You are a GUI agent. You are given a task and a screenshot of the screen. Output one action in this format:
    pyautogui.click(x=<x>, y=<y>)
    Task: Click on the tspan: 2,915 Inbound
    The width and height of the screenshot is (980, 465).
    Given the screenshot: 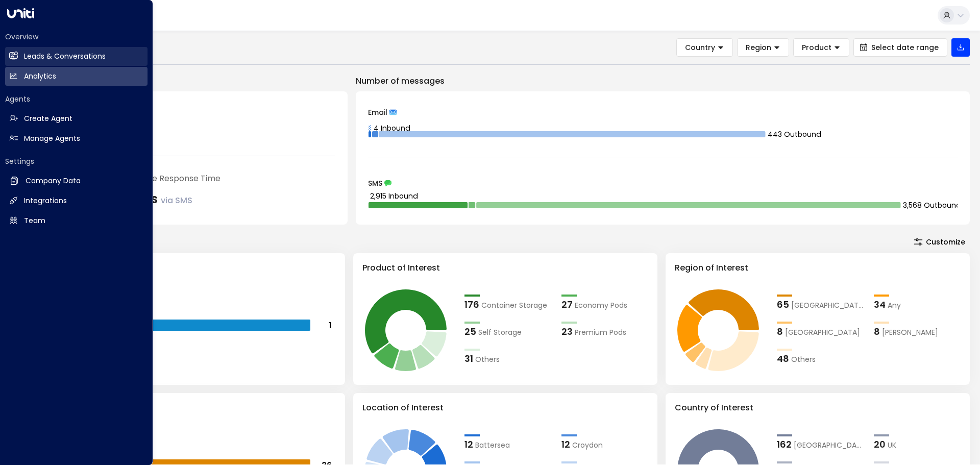 What is the action you would take?
    pyautogui.click(x=394, y=196)
    